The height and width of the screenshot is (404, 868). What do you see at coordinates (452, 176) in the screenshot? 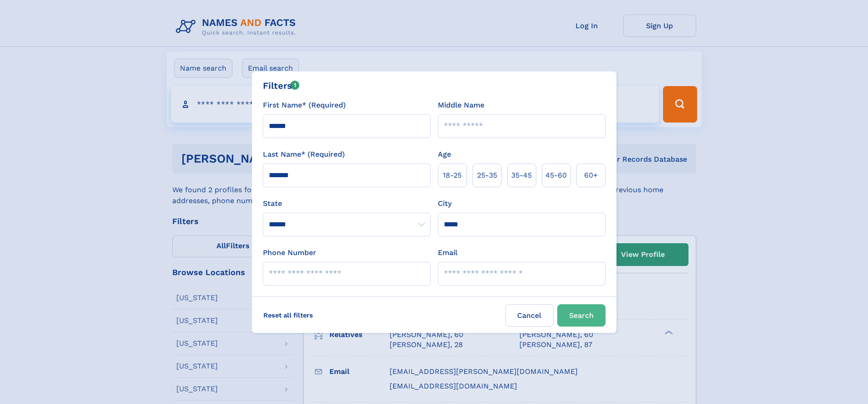
I see `span: 18‑25` at bounding box center [452, 176].